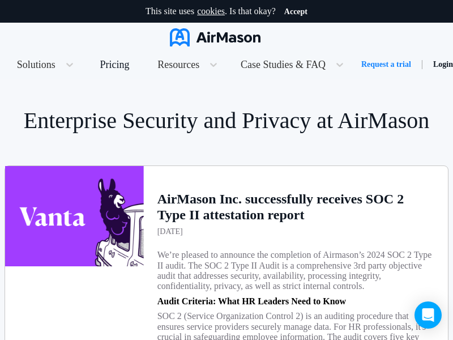 This screenshot has width=453, height=340. Describe the element at coordinates (36, 65) in the screenshot. I see `span: Solutions` at that location.